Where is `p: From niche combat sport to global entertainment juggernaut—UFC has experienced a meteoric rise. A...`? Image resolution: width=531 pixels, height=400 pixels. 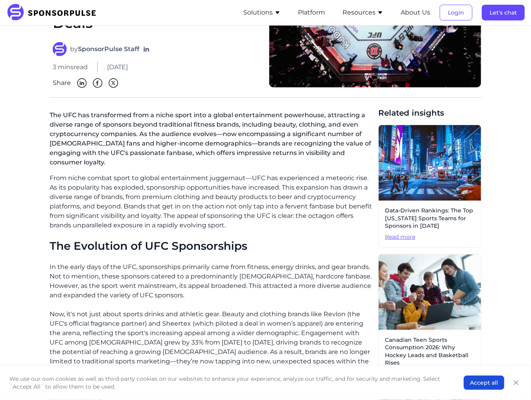
p: From niche combat sport to global entertainment juggernaut—UFC has experienced a meteoric rise. A... is located at coordinates (210, 202).